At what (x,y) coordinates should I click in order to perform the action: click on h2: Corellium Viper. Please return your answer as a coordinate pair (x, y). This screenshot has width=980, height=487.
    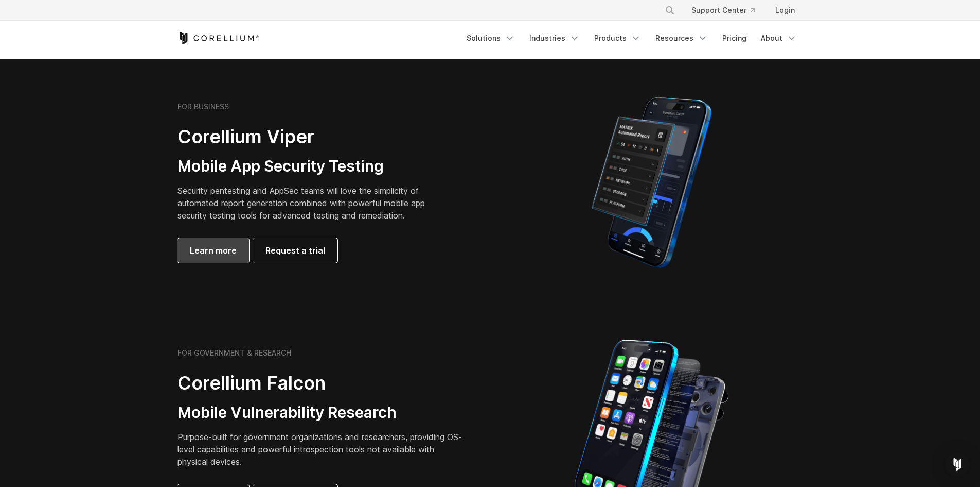
    Looking at the image, I should click on (309, 136).